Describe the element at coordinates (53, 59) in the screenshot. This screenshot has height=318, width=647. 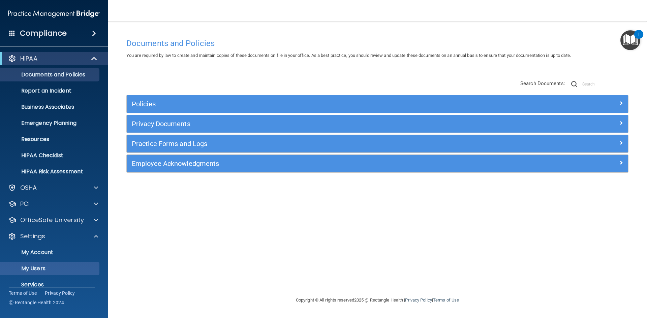
I see `a: HIPAA` at that location.